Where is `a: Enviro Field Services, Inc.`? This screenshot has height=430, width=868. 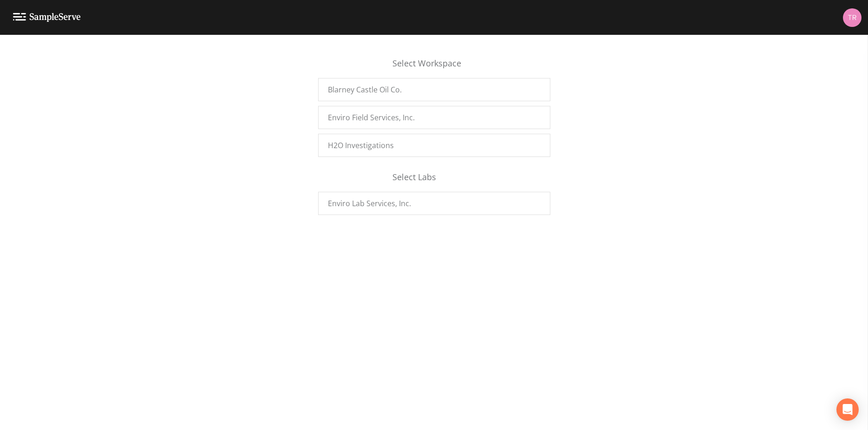
a: Enviro Field Services, Inc. is located at coordinates (434, 118).